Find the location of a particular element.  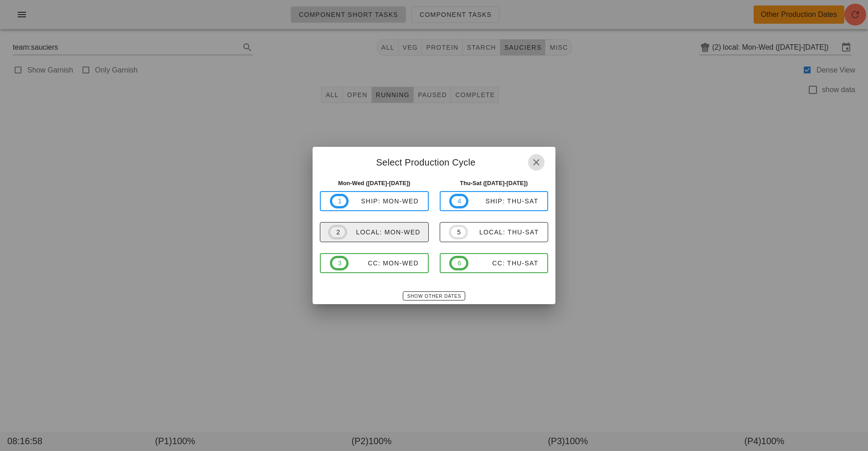

button: Show Other Dates is located at coordinates (434, 296).